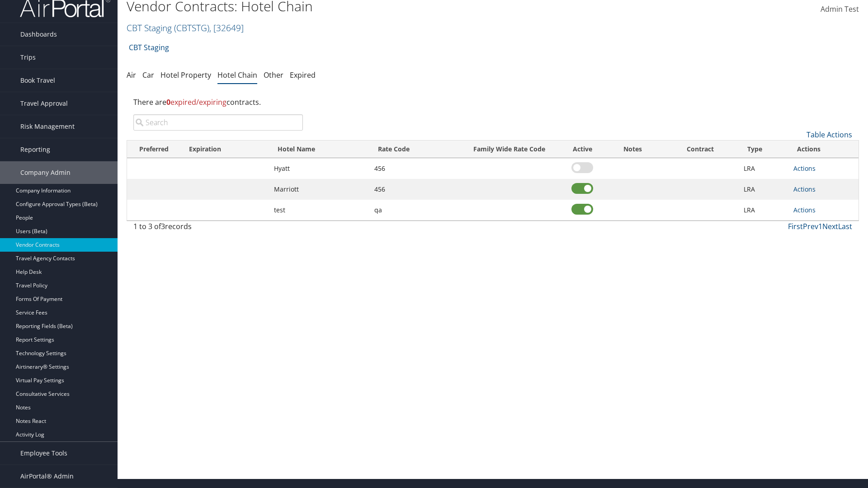 The height and width of the screenshot is (488, 868). Describe the element at coordinates (274, 75) in the screenshot. I see `a: Other` at that location.